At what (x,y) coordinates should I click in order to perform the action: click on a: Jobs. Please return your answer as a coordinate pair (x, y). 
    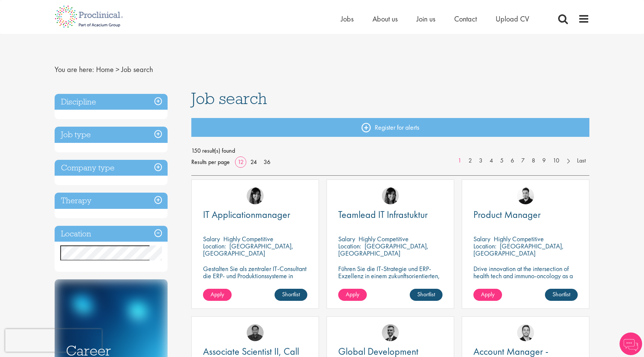
    Looking at the image, I should click on (347, 19).